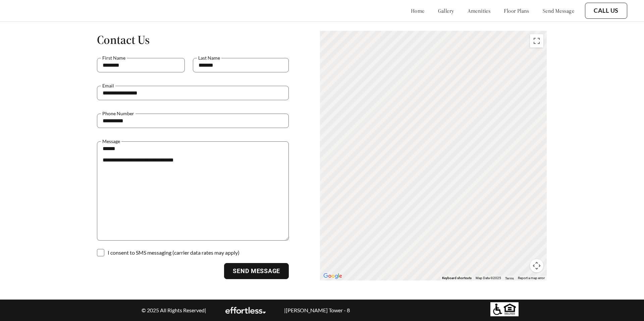 This screenshot has width=644, height=321. Describe the element at coordinates (193, 39) in the screenshot. I see `h1: Contact Us` at that location.